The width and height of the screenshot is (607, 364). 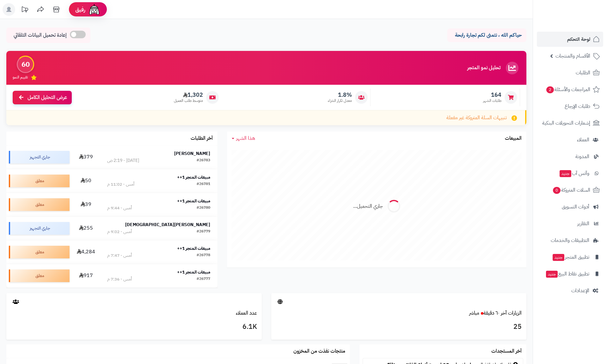 I want to click on span: 164, so click(x=492, y=95).